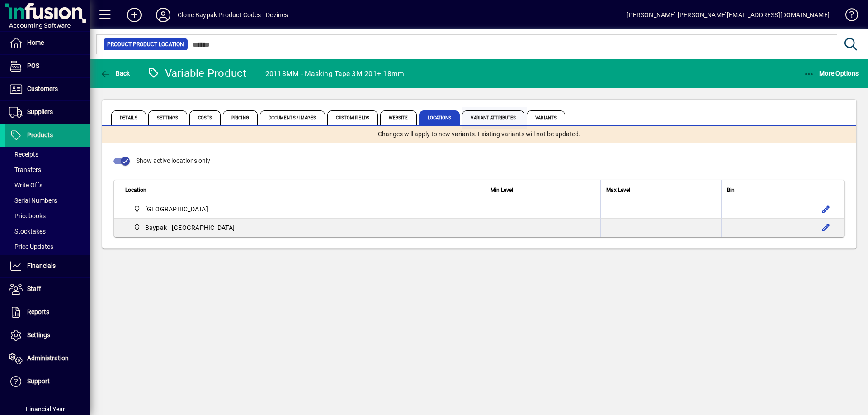  I want to click on button: Add, so click(135, 15).